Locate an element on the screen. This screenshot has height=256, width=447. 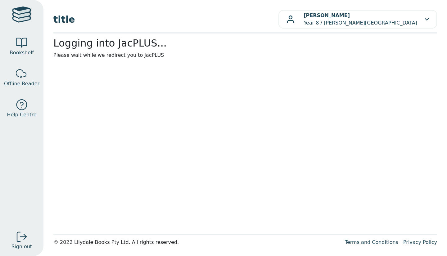
h2: Logging into JacPLUS... is located at coordinates (245, 43).